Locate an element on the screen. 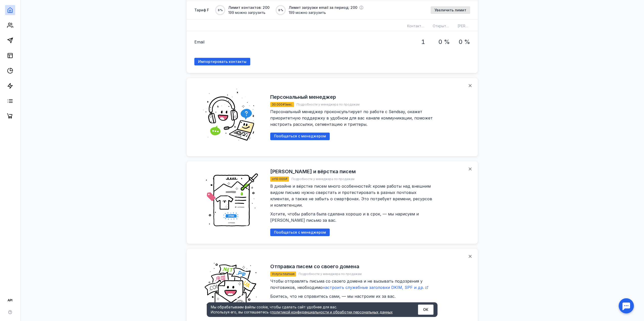 Image resolution: width=644 pixels, height=321 pixels. h1: 1 is located at coordinates (423, 42).